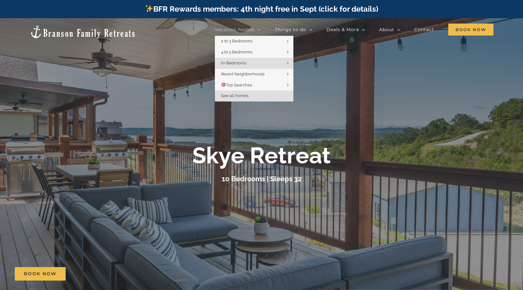 The width and height of the screenshot is (523, 290). I want to click on b: Skye Retreat, so click(261, 155).